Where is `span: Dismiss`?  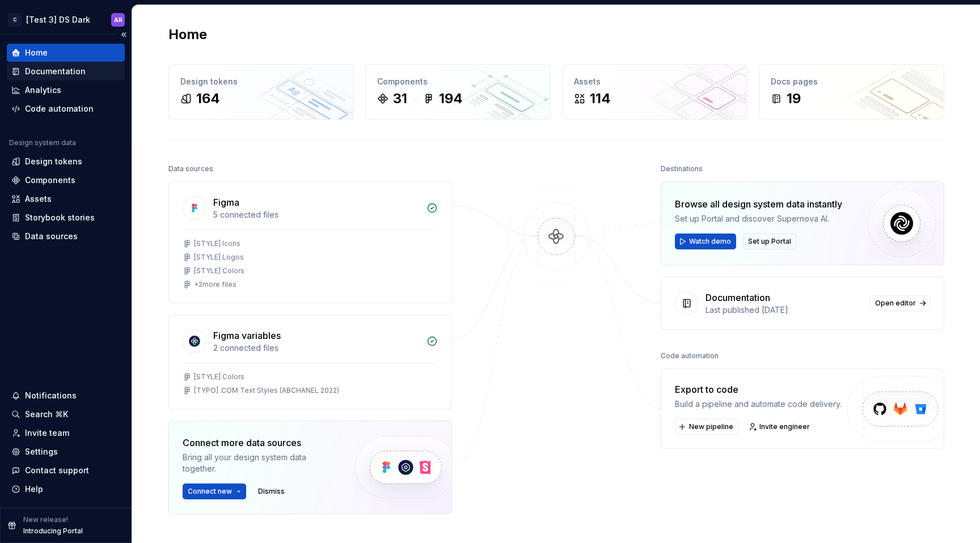 span: Dismiss is located at coordinates (271, 491).